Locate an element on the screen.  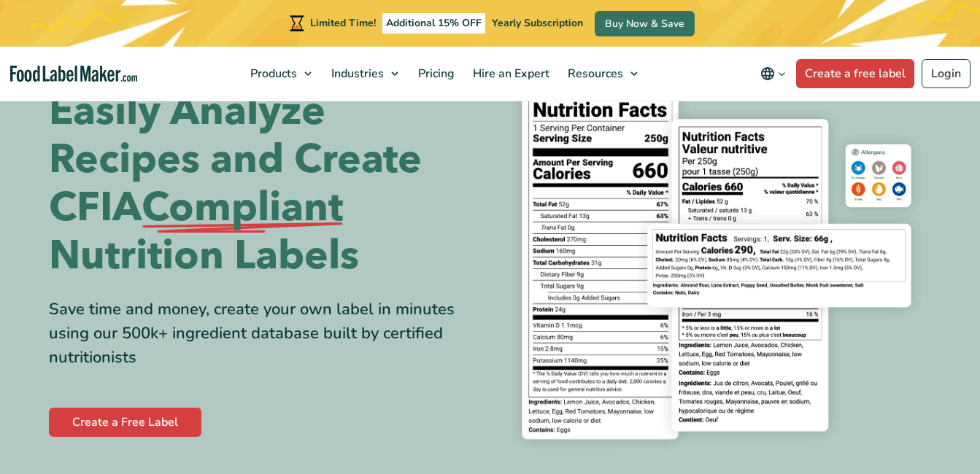
span: Compliant is located at coordinates (242, 207).